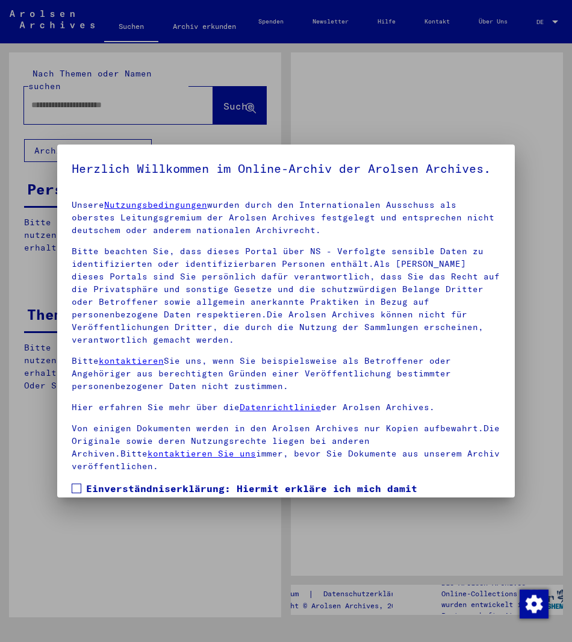  I want to click on p: Bitte Sie uns, wenn Sie beispielsweise als Betroffener oder Angehöriger aus berechtigten Gründen ..., so click(286, 373).